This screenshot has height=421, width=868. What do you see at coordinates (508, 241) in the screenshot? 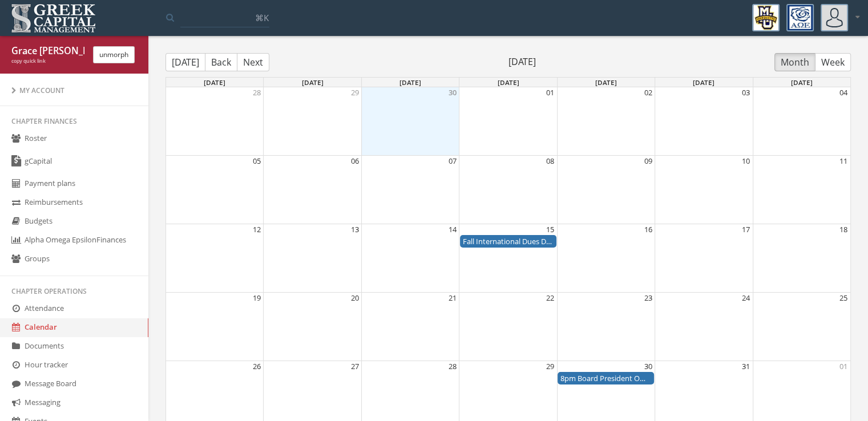
I see `div: Fall International Dues DUE` at bounding box center [508, 241].